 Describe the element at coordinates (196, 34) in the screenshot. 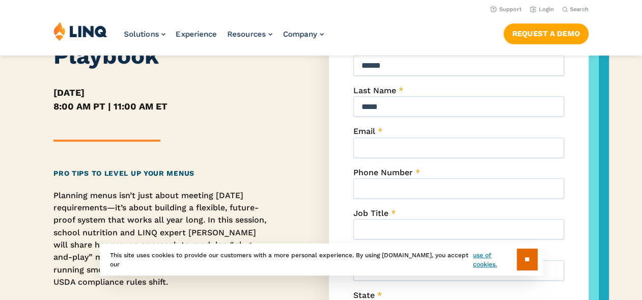

I see `span: Experience` at that location.